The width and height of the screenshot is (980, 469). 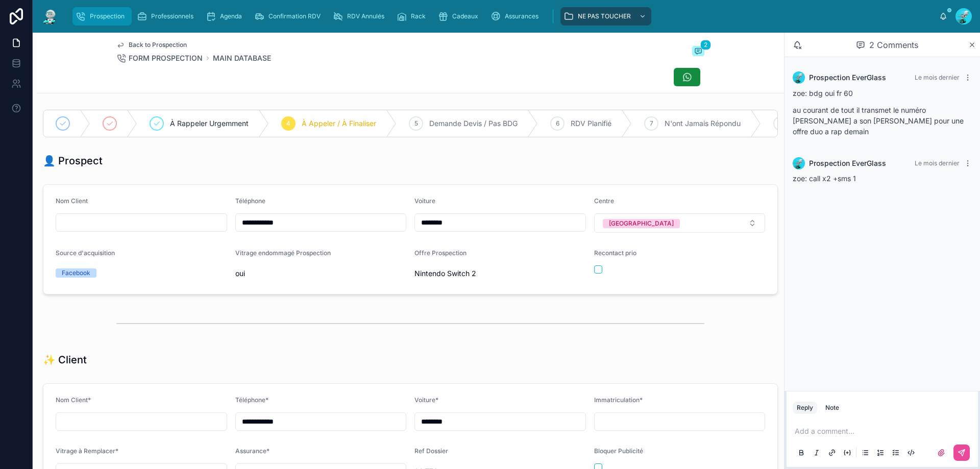 I want to click on a: RDV Annulés, so click(x=360, y=17).